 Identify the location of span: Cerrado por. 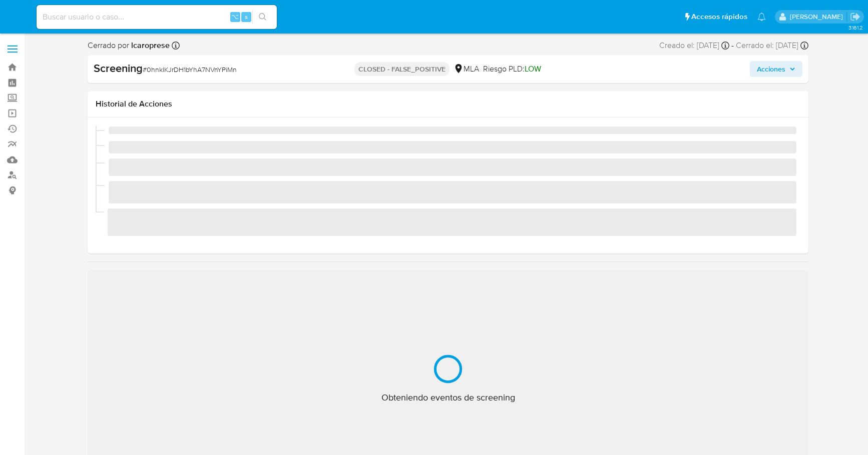
(128, 45).